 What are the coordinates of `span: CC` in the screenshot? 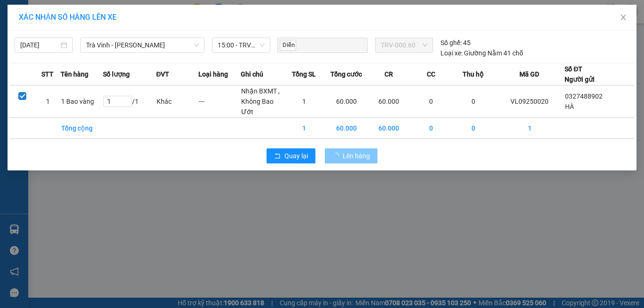 It's located at (431, 74).